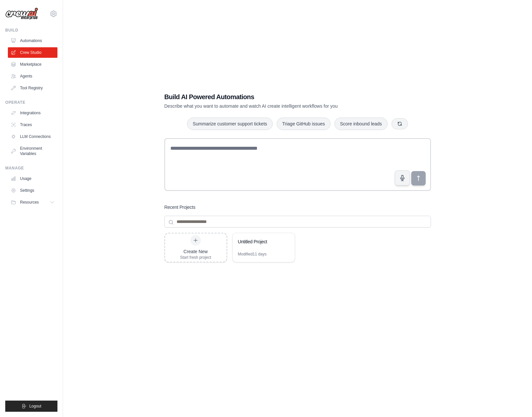 This screenshot has width=532, height=417. Describe the element at coordinates (22, 14) in the screenshot. I see `img: Logo` at that location.